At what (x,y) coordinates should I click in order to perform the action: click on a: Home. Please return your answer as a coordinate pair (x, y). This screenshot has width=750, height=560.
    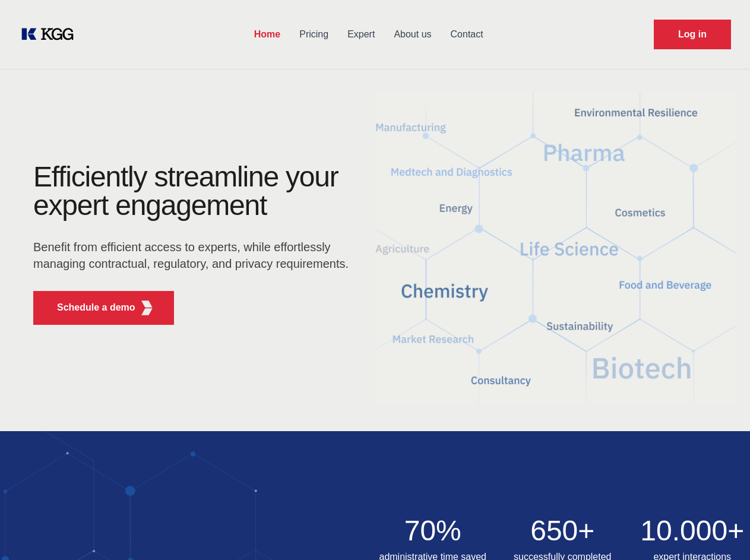
    Looking at the image, I should click on (267, 35).